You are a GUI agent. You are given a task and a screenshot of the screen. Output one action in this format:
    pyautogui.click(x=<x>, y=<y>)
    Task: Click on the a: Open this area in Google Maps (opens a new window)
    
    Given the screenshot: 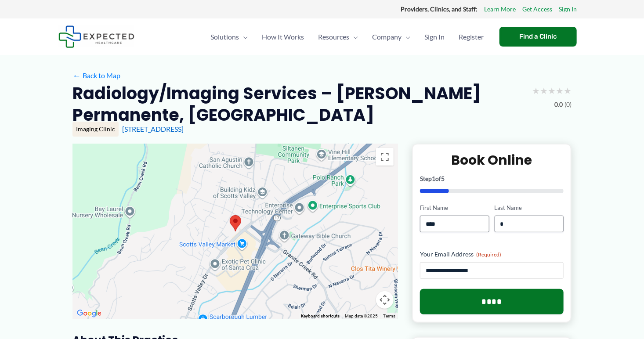 What is the action you would take?
    pyautogui.click(x=89, y=314)
    